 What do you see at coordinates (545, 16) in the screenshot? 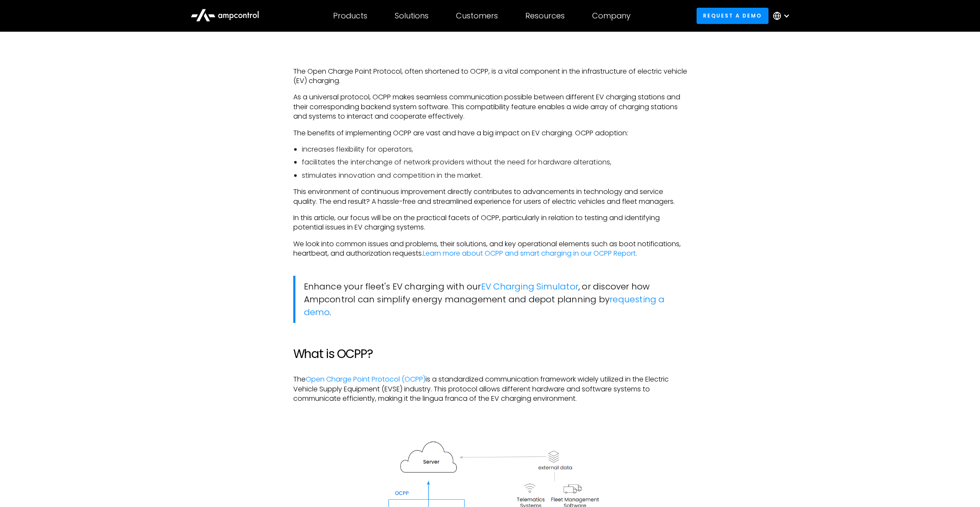
I see `div: Resources` at bounding box center [545, 16].